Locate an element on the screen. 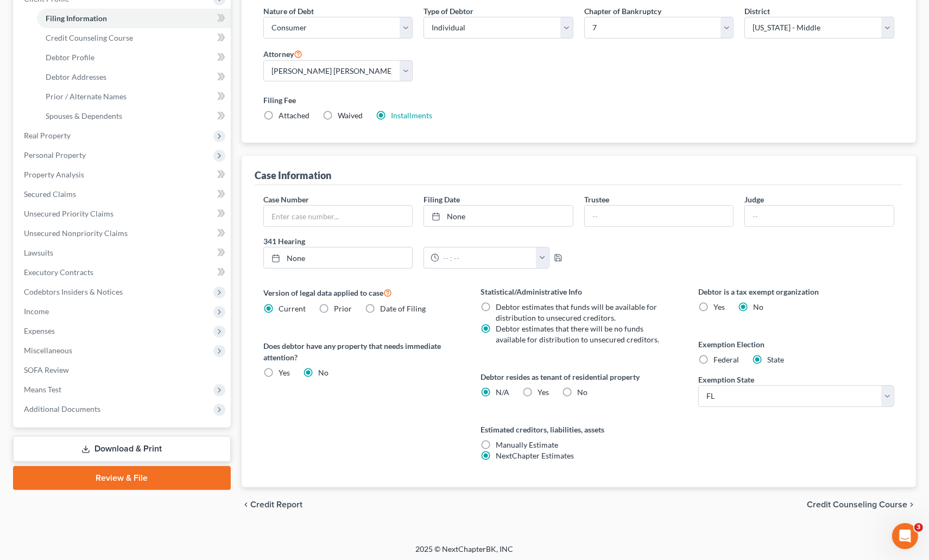  span: N/A is located at coordinates (503, 391).